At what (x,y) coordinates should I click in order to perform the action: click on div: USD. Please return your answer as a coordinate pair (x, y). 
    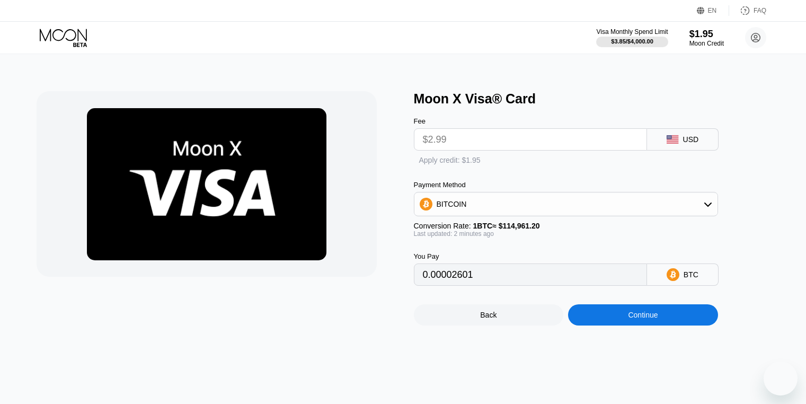
    Looking at the image, I should click on (691, 139).